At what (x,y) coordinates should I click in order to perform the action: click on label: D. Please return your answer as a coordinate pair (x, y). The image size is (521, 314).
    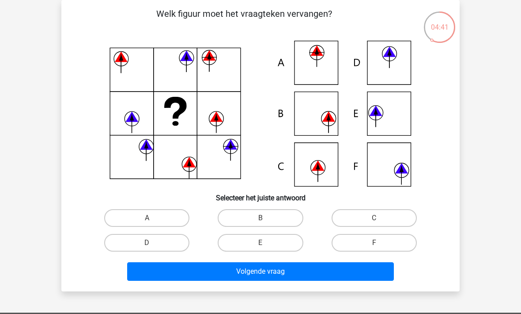
    Looking at the image, I should click on (147, 243).